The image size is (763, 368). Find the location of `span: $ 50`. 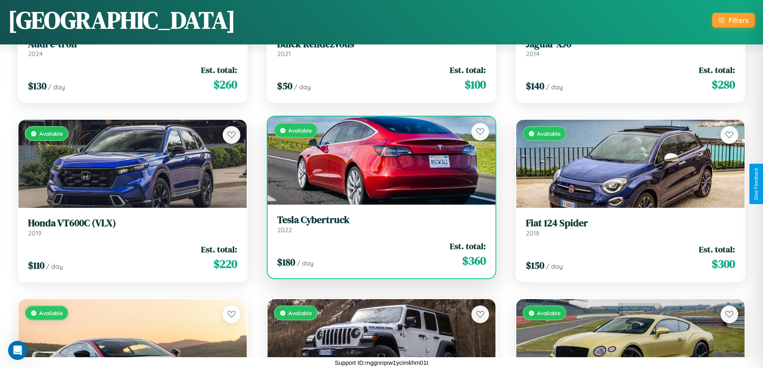

span: $ 50 is located at coordinates (285, 86).